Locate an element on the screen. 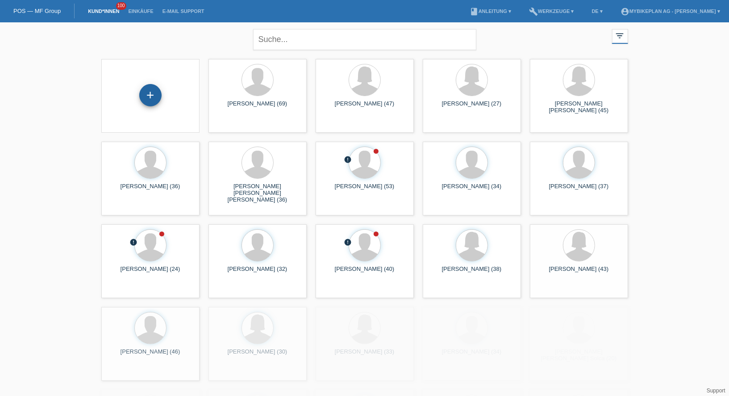  a: buildWerkzeuge ▾ is located at coordinates (552, 11).